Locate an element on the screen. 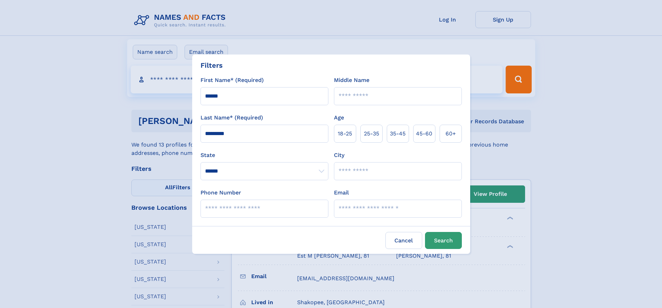 The image size is (662, 308). label: First Name* (Required) is located at coordinates (232, 80).